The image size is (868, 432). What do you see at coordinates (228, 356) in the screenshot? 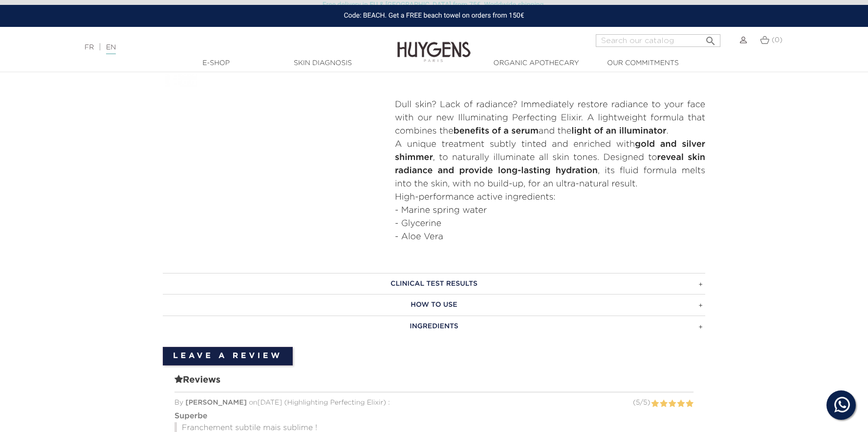
I see `a: Leave a review` at bounding box center [228, 356].